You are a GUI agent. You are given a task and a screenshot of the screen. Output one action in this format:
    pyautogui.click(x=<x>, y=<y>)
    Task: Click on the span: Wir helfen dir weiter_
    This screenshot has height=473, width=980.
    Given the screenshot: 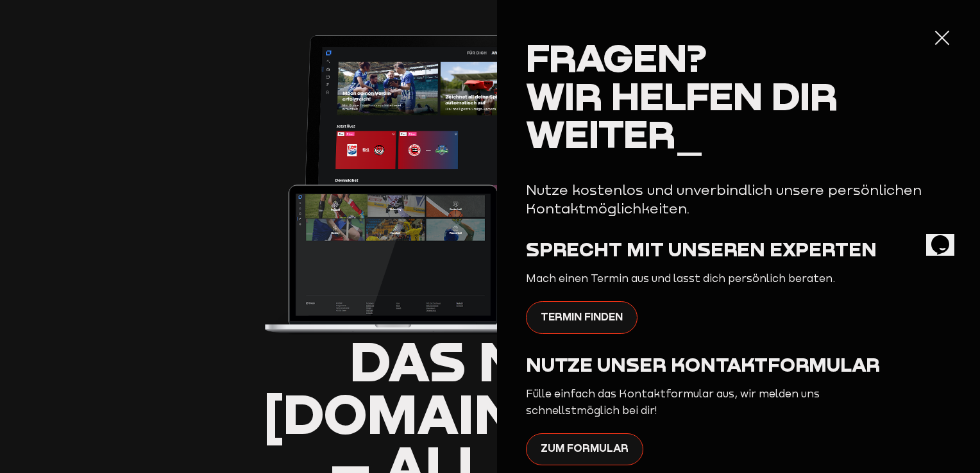 What is the action you would take?
    pyautogui.click(x=681, y=114)
    